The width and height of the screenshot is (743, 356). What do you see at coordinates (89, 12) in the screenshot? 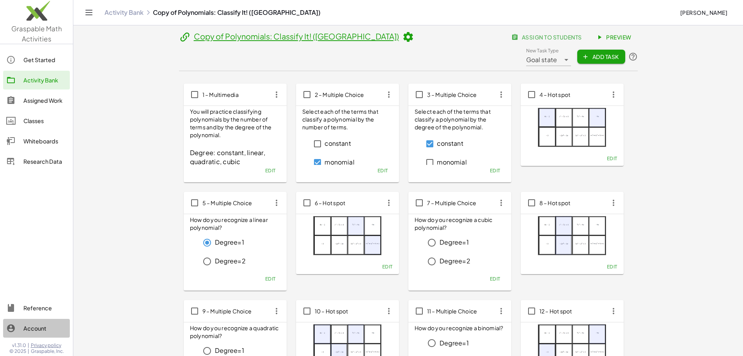
I see `button: Toggle navigation` at bounding box center [89, 12].